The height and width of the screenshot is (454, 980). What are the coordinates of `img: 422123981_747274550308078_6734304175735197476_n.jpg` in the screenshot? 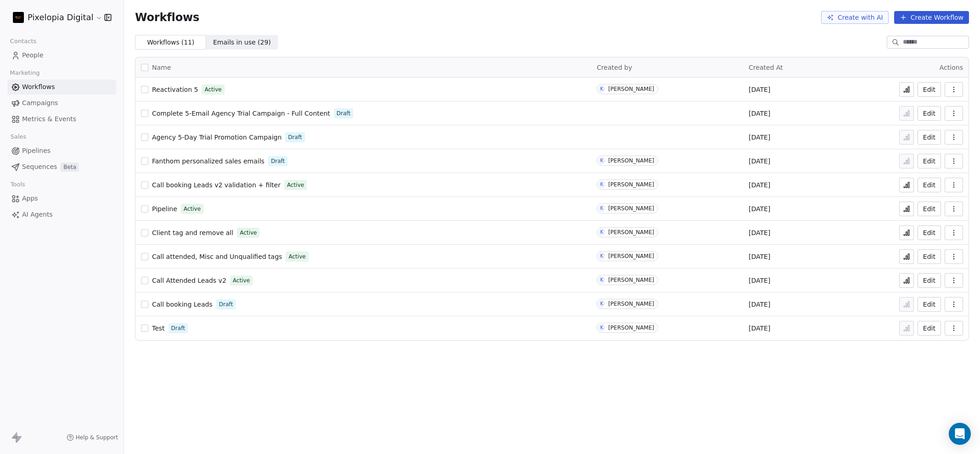 It's located at (19, 18).